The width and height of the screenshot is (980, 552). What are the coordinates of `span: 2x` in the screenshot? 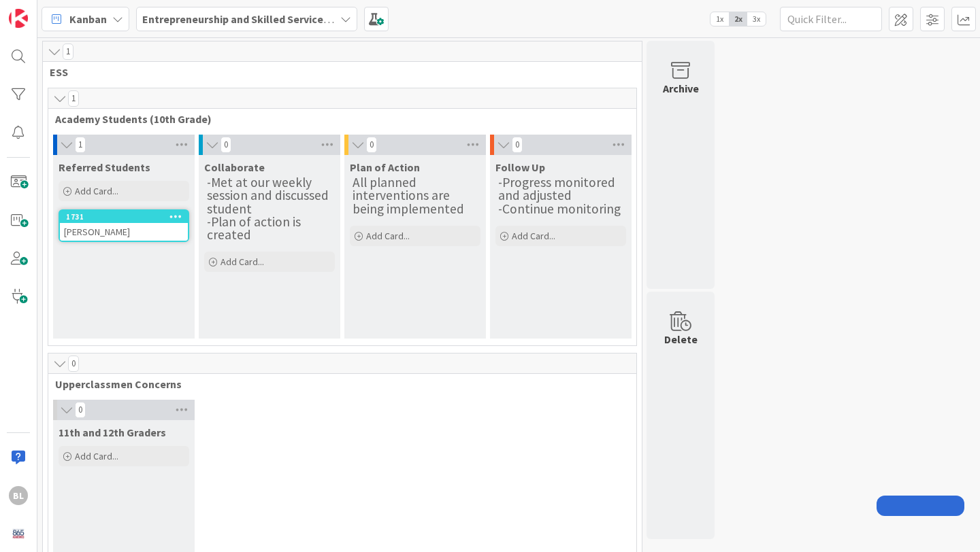 It's located at (738, 19).